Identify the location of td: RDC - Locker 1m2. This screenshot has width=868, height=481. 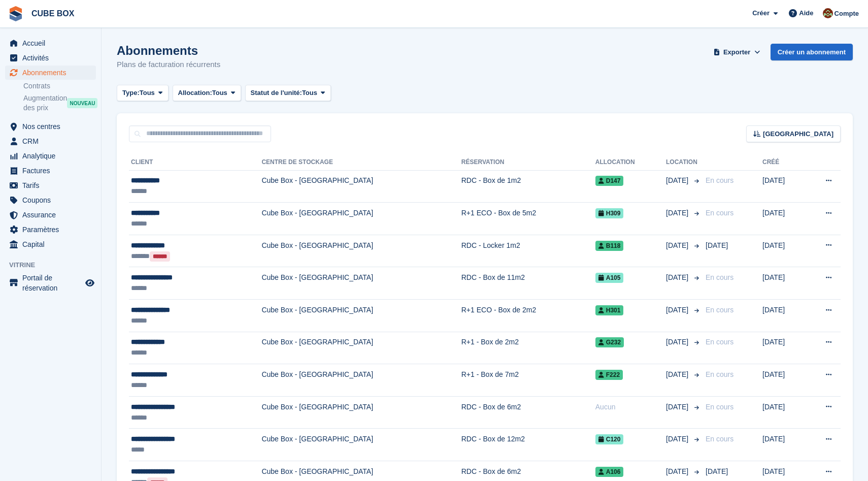
(529, 251).